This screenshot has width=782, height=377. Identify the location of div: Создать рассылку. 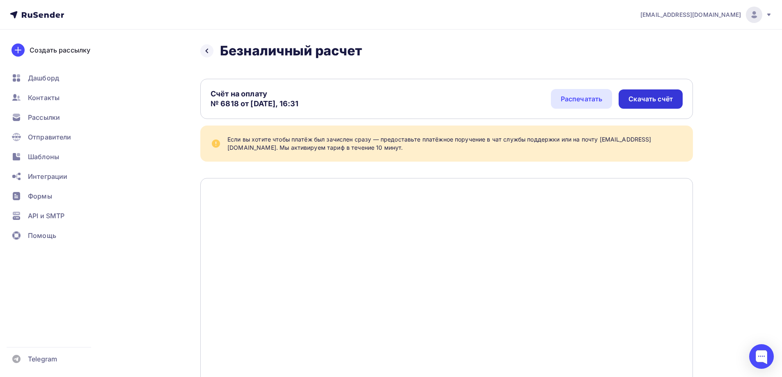
(60, 50).